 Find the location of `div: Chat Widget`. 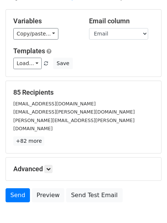

div: Chat Widget is located at coordinates (149, 205).